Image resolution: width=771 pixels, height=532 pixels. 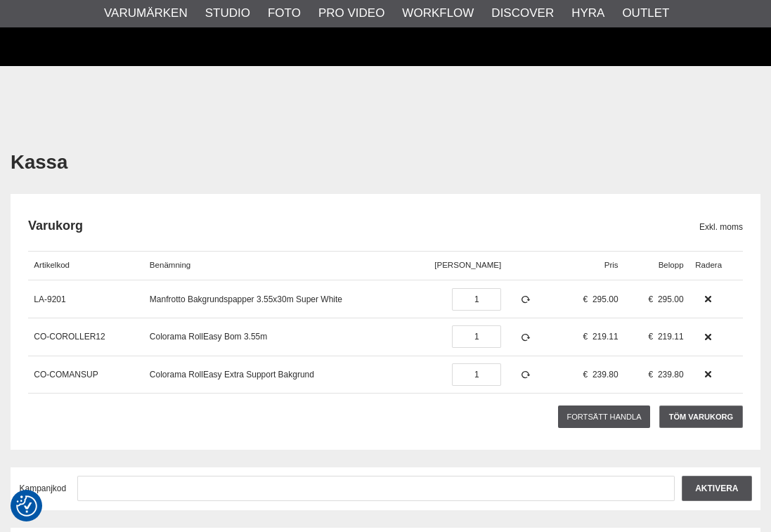 What do you see at coordinates (227, 13) in the screenshot?
I see `a: Studio` at bounding box center [227, 13].